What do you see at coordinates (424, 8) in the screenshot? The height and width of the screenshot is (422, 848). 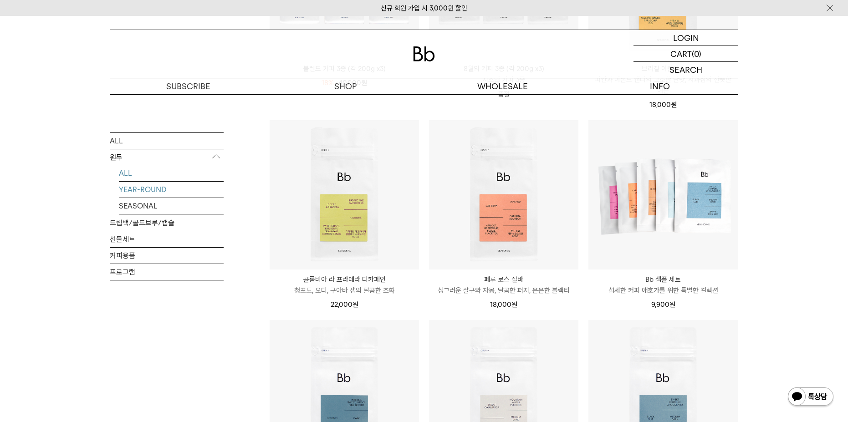 I see `a: 신규 회원 가입 시 3,000원 할인` at bounding box center [424, 8].